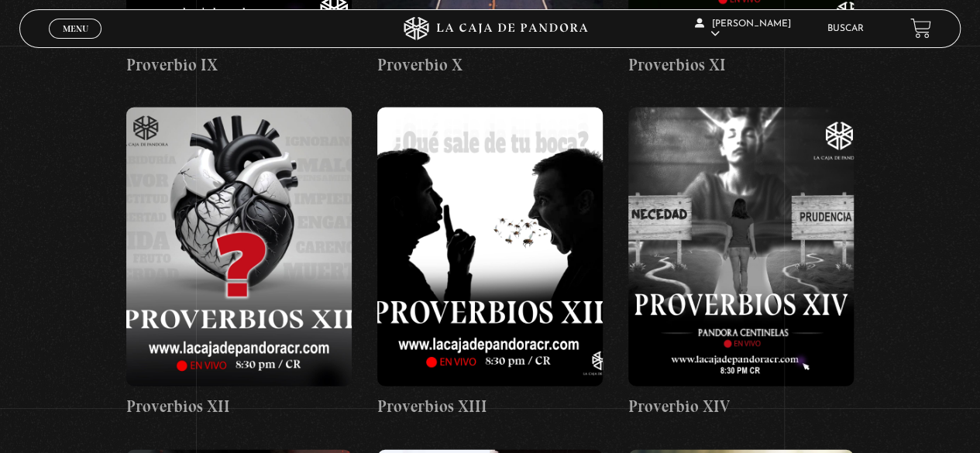  I want to click on a: Proverbios XIII, so click(489, 264).